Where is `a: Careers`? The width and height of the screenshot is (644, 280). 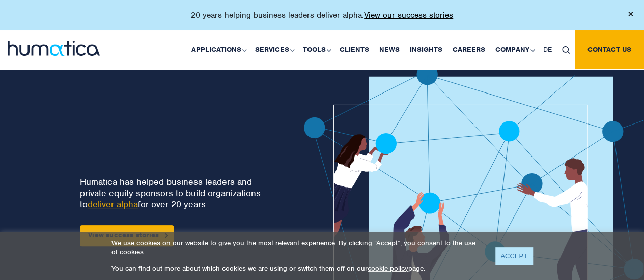
a: Careers is located at coordinates (469, 50).